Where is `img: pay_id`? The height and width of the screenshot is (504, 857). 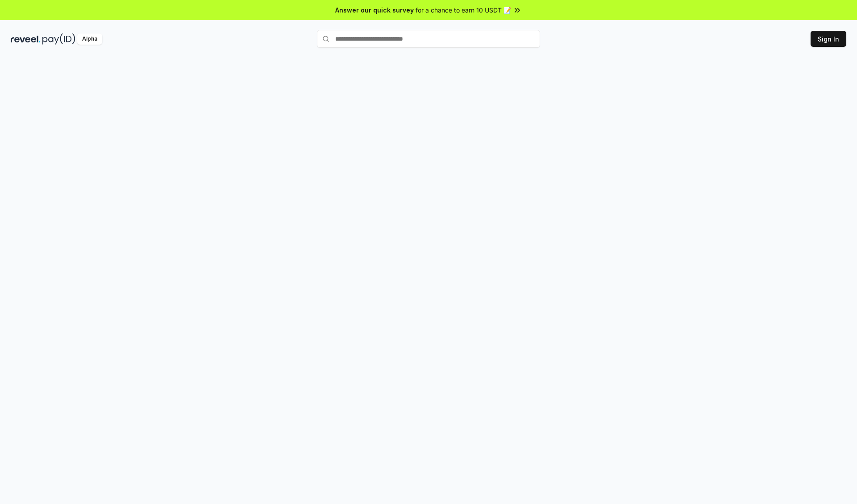 img: pay_id is located at coordinates (59, 39).